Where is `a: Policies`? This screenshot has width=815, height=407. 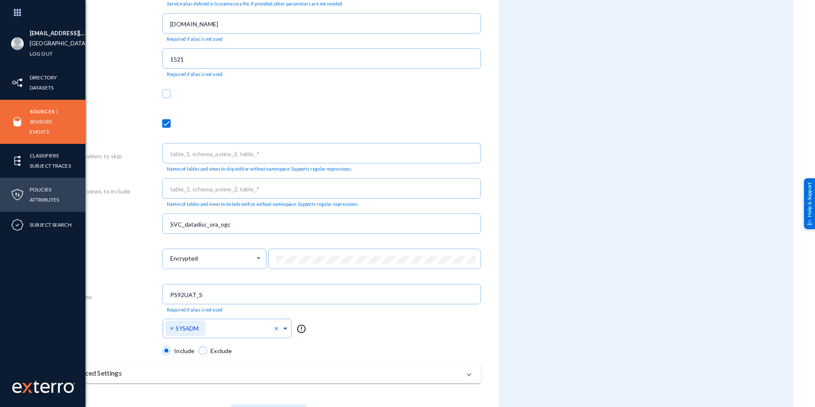 a: Policies is located at coordinates (40, 189).